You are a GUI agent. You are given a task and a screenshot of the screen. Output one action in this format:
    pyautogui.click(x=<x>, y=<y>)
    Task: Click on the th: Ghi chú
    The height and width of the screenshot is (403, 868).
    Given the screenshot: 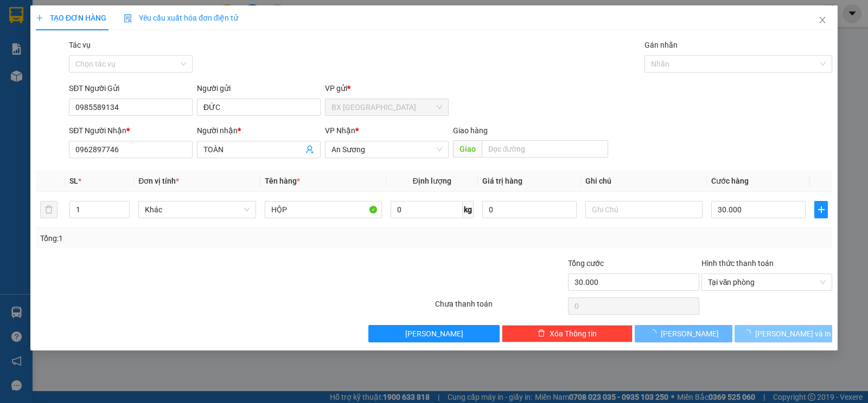 What is the action you would take?
    pyautogui.click(x=644, y=181)
    